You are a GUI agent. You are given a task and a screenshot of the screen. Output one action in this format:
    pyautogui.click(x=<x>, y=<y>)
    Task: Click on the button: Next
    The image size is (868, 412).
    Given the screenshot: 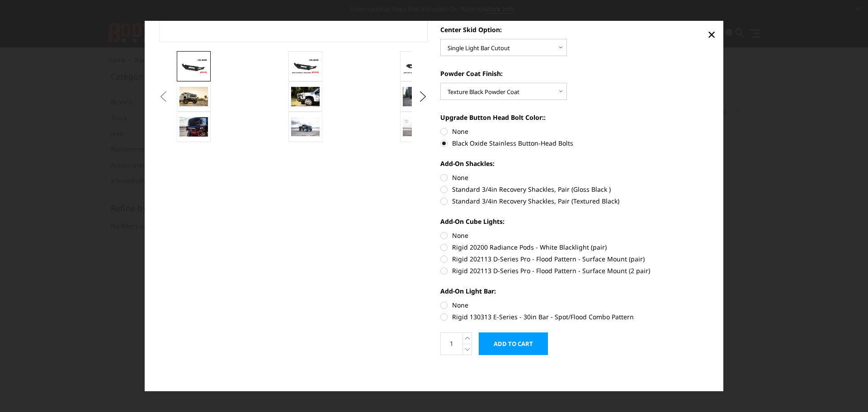 What is the action you would take?
    pyautogui.click(x=423, y=97)
    